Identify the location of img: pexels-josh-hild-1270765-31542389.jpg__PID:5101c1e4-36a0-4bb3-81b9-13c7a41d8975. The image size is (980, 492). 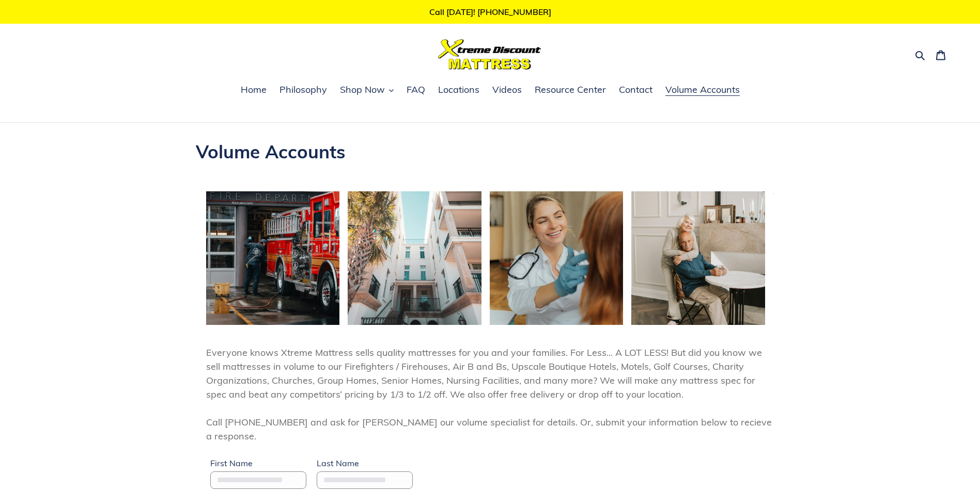
(273, 258).